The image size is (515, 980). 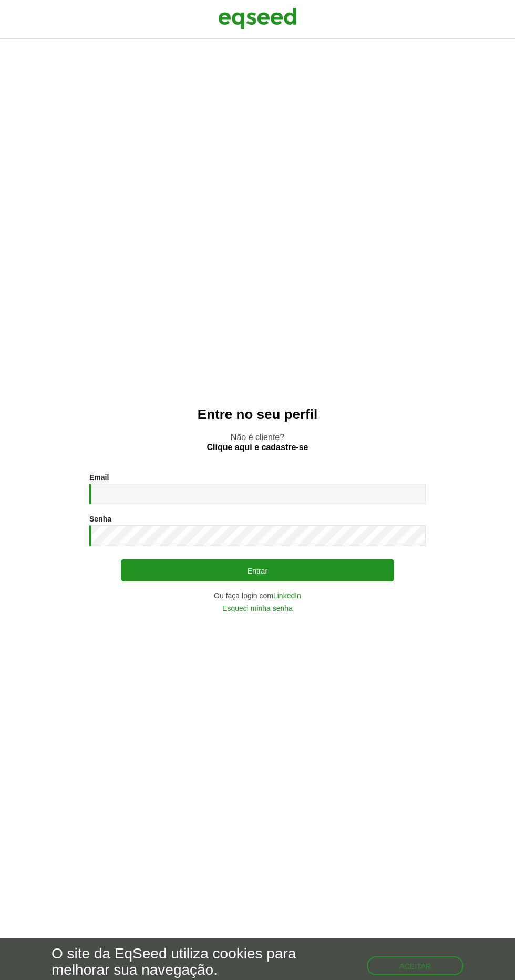 What do you see at coordinates (257, 19) in the screenshot?
I see `img: EqSeed Logo` at bounding box center [257, 19].